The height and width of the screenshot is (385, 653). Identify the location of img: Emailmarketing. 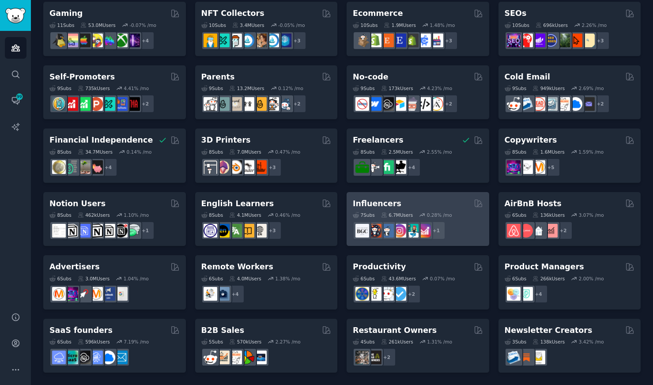
(526, 104).